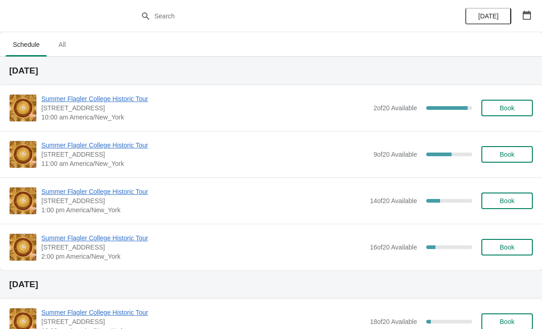  Describe the element at coordinates (23, 247) in the screenshot. I see `img: Summer Flagler College Historic Tour | 74 King Street, St. Augustine, FL, USA | 2:00 pm America/N...` at that location.